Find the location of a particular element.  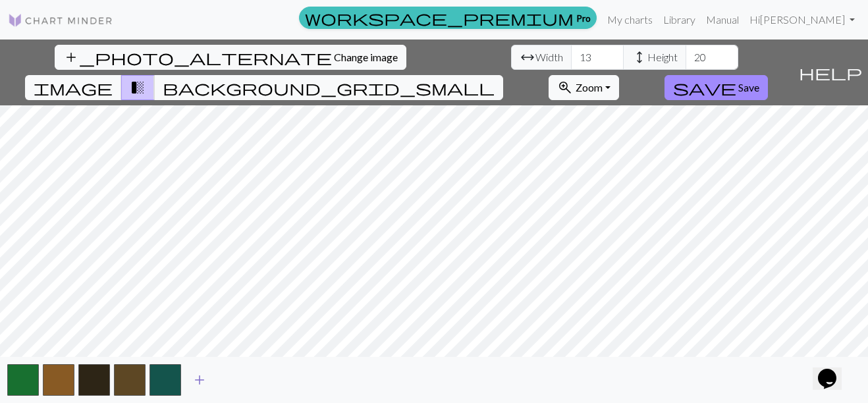

span: transition_fade is located at coordinates (137, 88).